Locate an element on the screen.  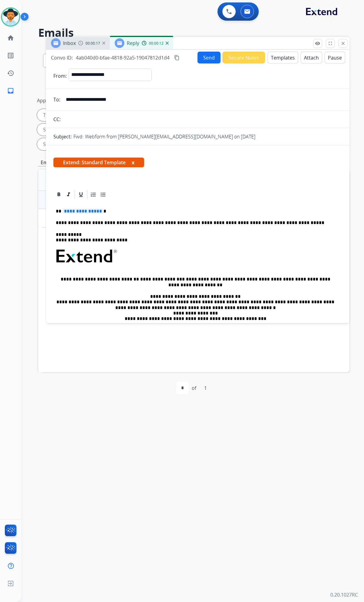
span: Inbox is located at coordinates (69, 43).